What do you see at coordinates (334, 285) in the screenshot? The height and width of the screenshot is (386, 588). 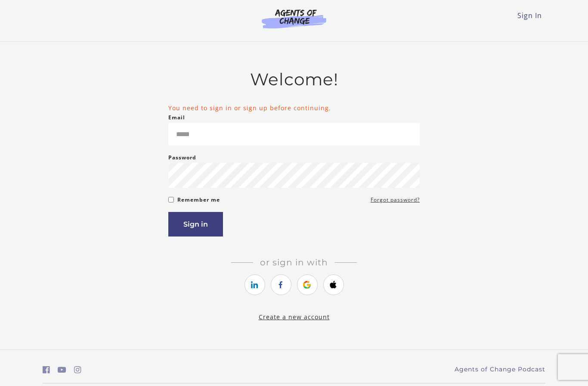 I see `a: https://courses.thinkific.com/users/auth/apple?ss%5Breferral%5D=&ss%5Buser_return_to%5D=%2Fcourse...` at bounding box center [334, 285].